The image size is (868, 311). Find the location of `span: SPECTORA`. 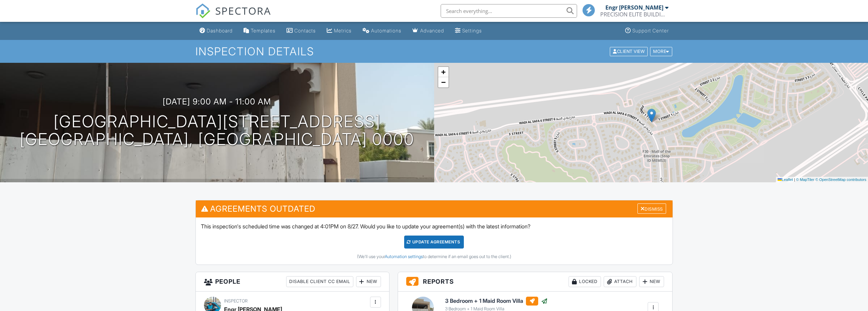

span: SPECTORA is located at coordinates (243, 10).